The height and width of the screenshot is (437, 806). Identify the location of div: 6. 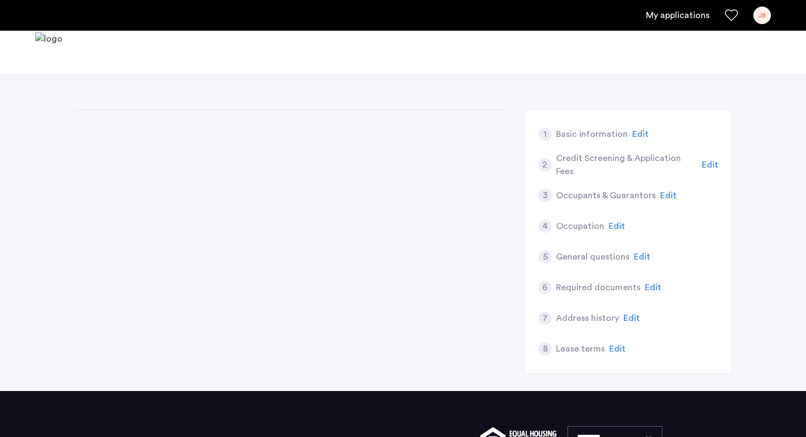
(545, 288).